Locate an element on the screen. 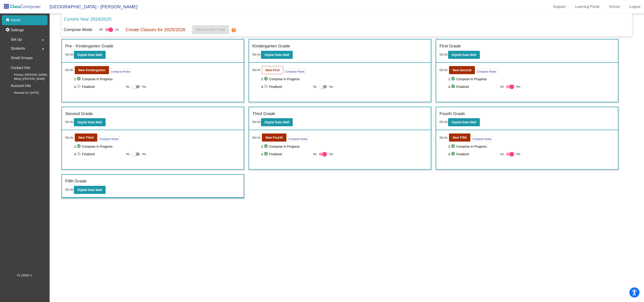 This screenshot has width=644, height=302. label: First Grade is located at coordinates (450, 46).